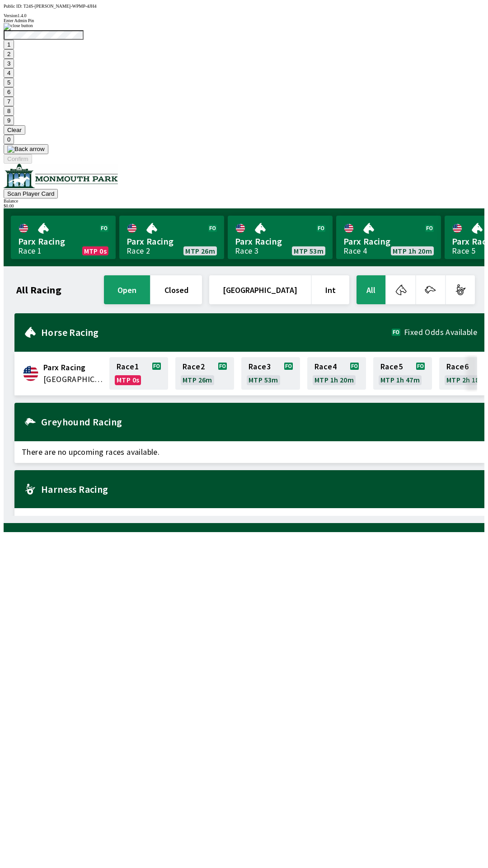 The width and height of the screenshot is (488, 868). Describe the element at coordinates (259, 489) in the screenshot. I see `h2: Harness Racing` at that location.